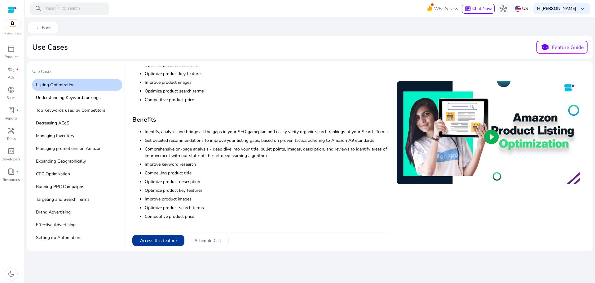 The image size is (595, 283). Describe the element at coordinates (11, 77) in the screenshot. I see `p: Ads` at that location.